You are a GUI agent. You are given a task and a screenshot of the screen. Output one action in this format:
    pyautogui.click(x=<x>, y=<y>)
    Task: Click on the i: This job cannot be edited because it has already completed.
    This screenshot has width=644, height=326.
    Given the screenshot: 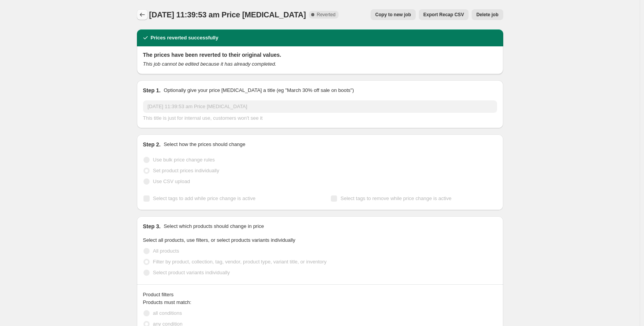 What is the action you would take?
    pyautogui.click(x=210, y=64)
    